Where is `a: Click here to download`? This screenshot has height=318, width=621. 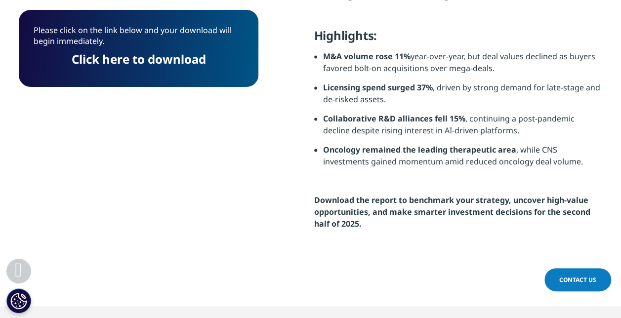
a: Click here to download is located at coordinates (139, 59).